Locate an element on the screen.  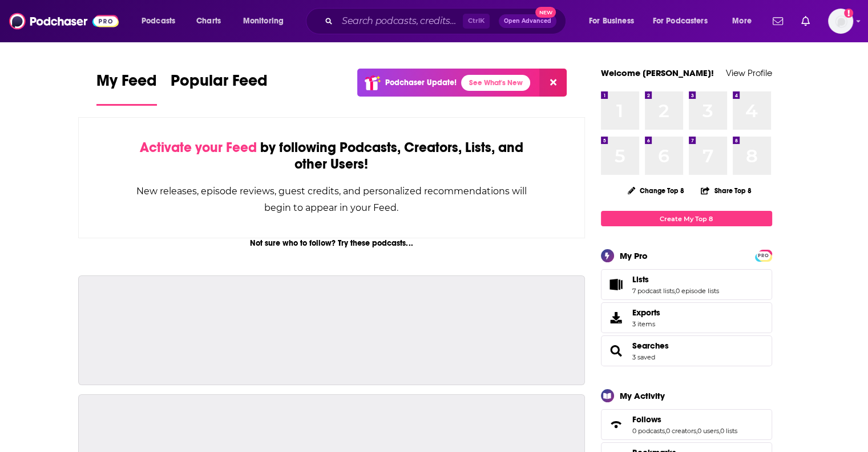
a: 0 lists is located at coordinates (729, 431).